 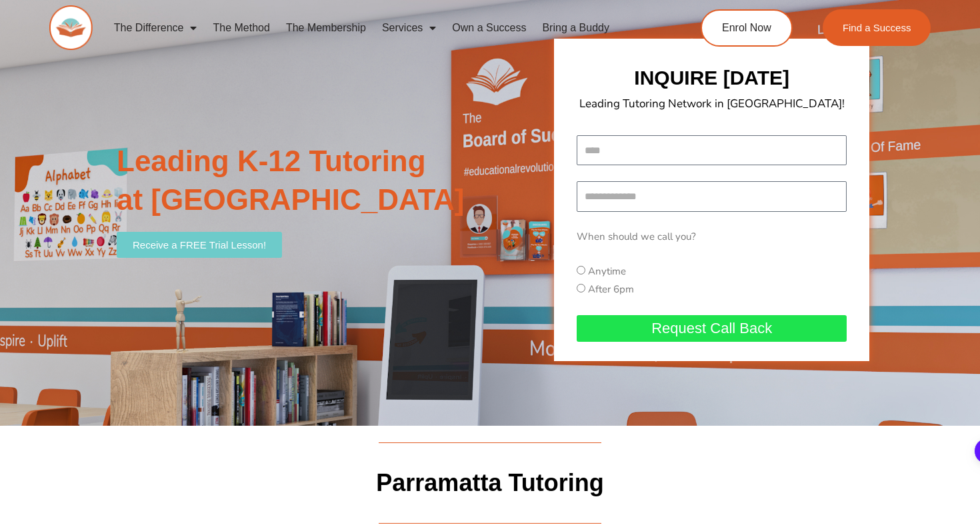 What do you see at coordinates (747, 28) in the screenshot?
I see `a: Enrol Now` at bounding box center [747, 28].